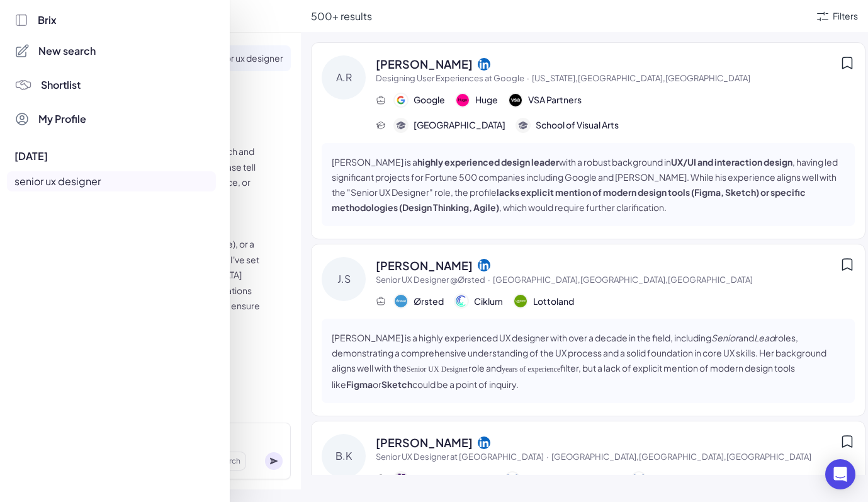 This screenshot has height=502, width=868. I want to click on span: Shortlist, so click(61, 85).